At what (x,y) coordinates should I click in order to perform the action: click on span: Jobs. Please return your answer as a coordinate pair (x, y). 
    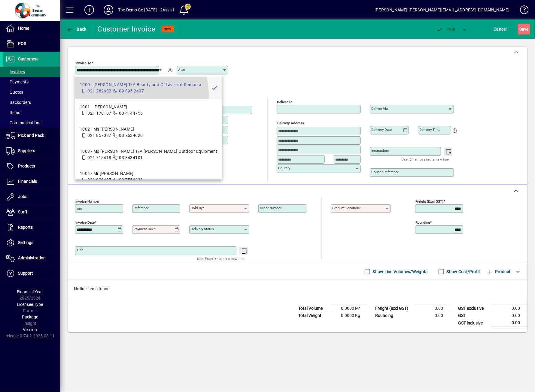
    Looking at the image, I should click on (22, 196).